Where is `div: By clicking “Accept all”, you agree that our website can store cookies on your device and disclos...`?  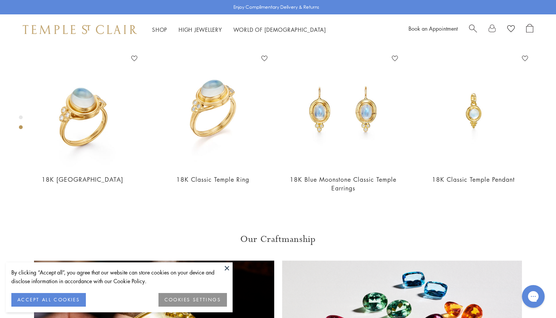
div: By clicking “Accept all”, you agree that our website can store cookies on your device and disclos... is located at coordinates (119, 277).